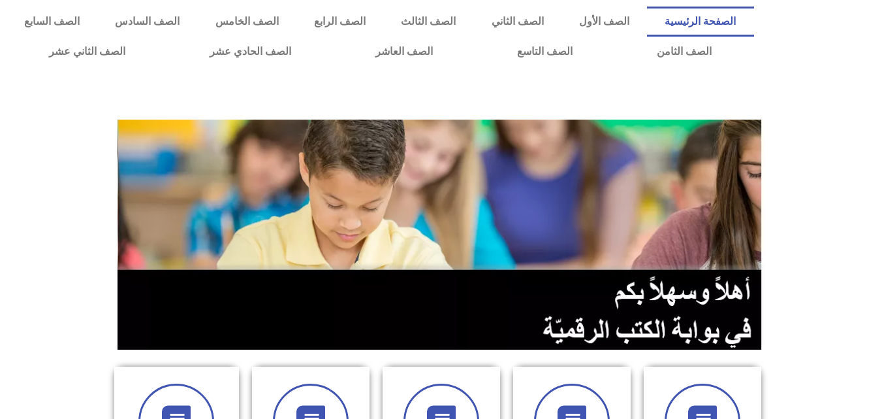 Image resolution: width=882 pixels, height=419 pixels. I want to click on a: الصف الثالث, so click(429, 22).